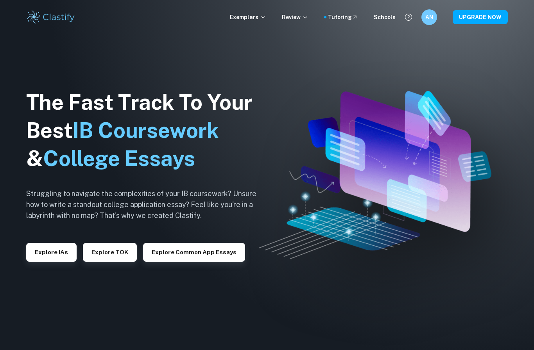  I want to click on a: Explore IAs, so click(51, 252).